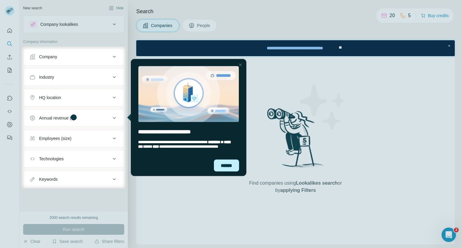  I want to click on div: Employees (size), so click(55, 139).